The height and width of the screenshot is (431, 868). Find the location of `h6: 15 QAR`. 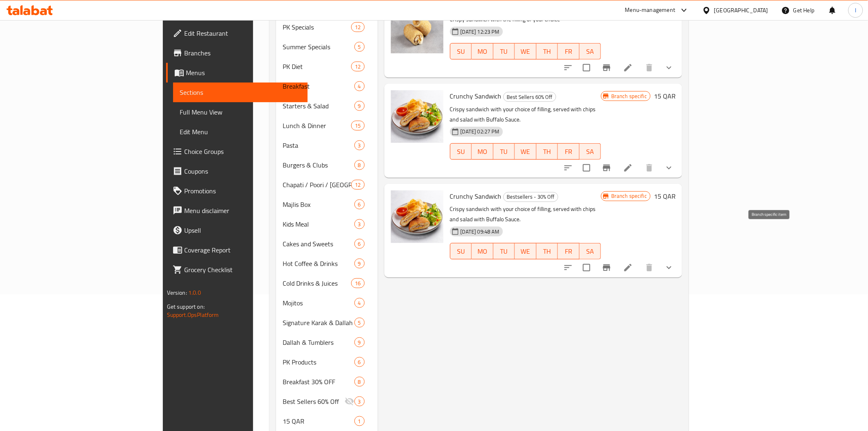

h6: 15 QAR is located at coordinates (664, 196).